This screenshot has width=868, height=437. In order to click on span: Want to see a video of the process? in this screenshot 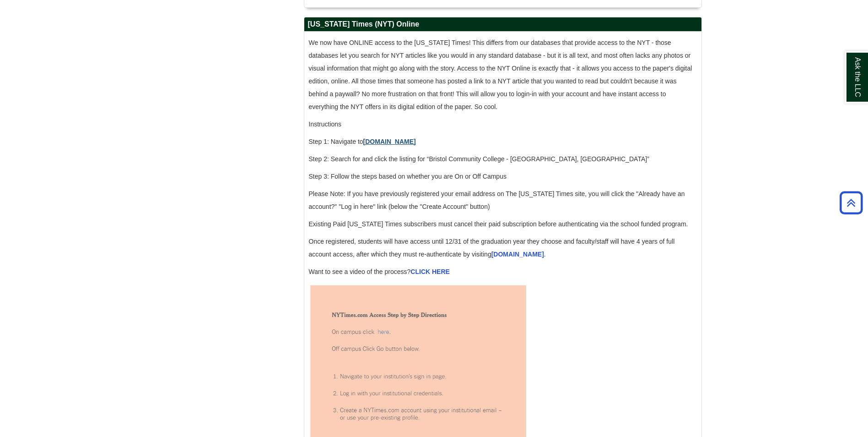, I will do `click(379, 271)`.